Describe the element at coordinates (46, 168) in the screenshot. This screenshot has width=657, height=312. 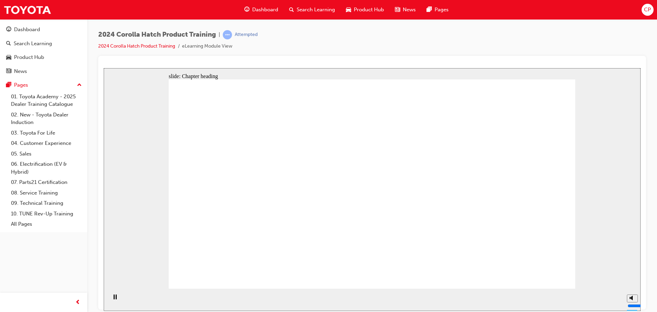
I see `a: 06. Electrification (EV & Hybrid)` at that location.